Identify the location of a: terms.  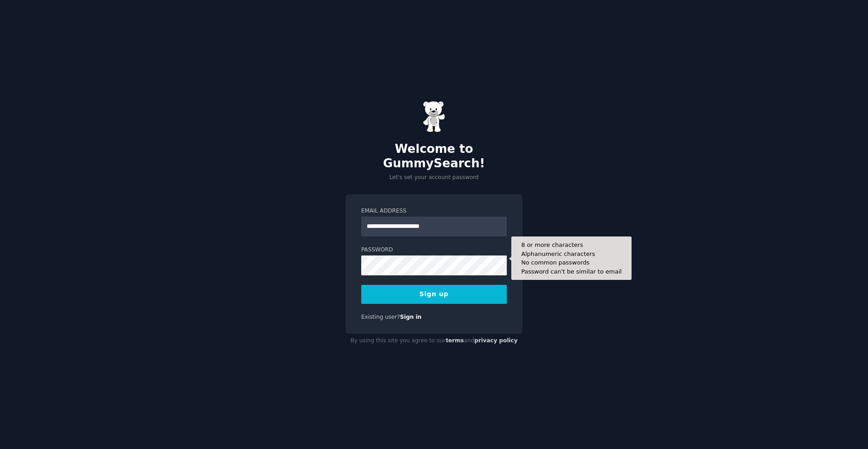
(455, 341).